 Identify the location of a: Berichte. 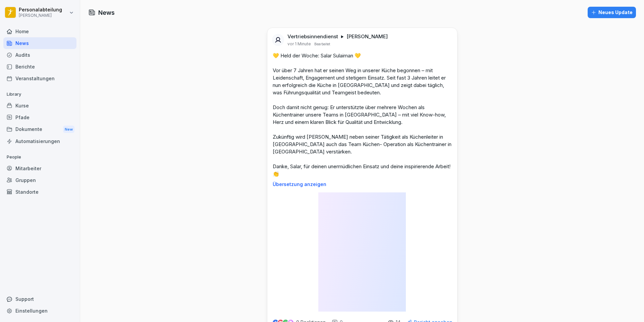
(40, 66).